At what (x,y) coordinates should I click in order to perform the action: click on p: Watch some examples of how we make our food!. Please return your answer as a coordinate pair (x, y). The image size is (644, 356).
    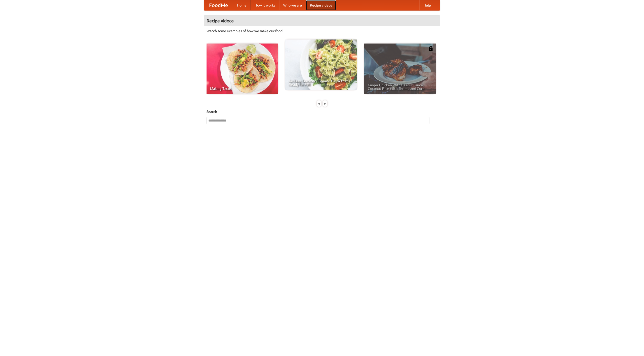
    Looking at the image, I should click on (322, 31).